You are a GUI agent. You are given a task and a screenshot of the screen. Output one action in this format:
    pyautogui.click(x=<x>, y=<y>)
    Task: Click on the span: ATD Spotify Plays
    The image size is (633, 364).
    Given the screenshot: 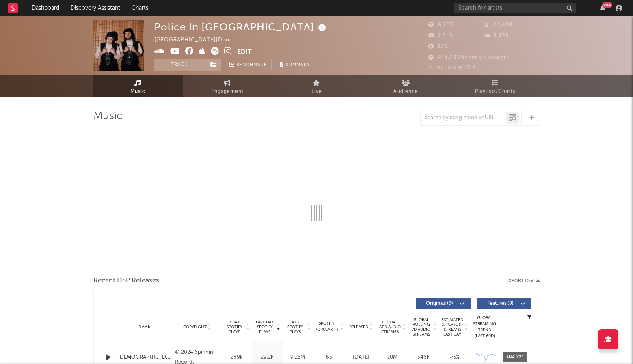 What is the action you would take?
    pyautogui.click(x=295, y=327)
    